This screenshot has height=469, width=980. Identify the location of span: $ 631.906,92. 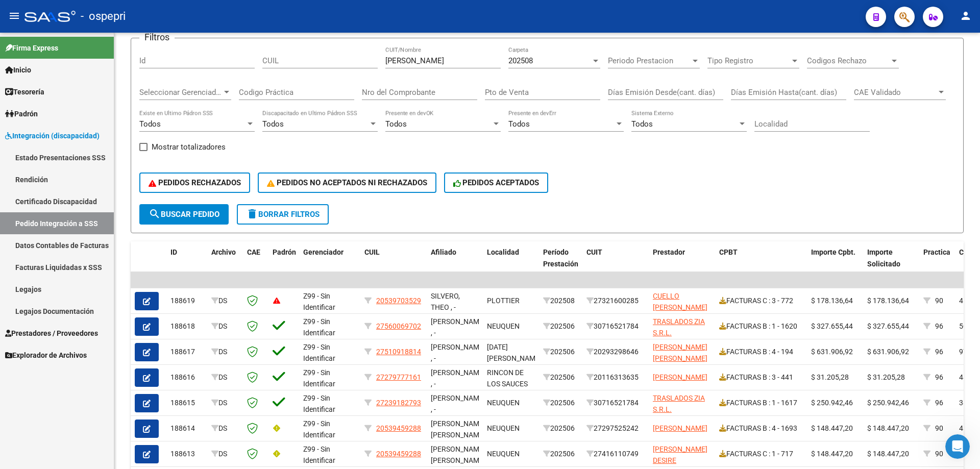
(888, 351).